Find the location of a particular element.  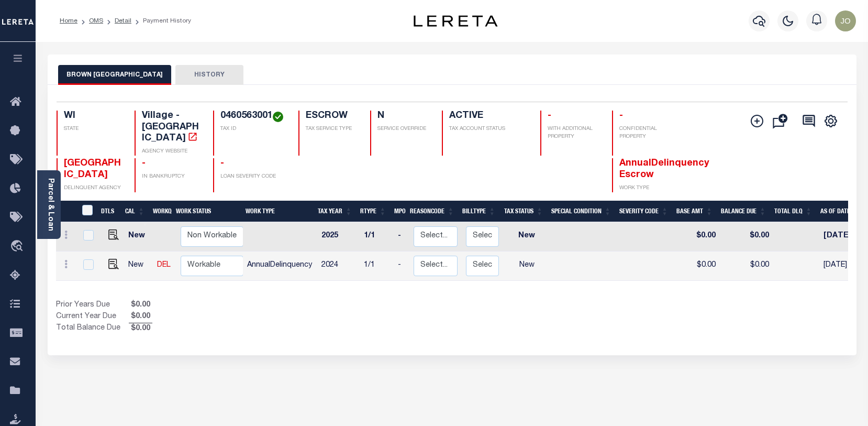

p: TAX ACCOUNT STATUS is located at coordinates (489, 129).